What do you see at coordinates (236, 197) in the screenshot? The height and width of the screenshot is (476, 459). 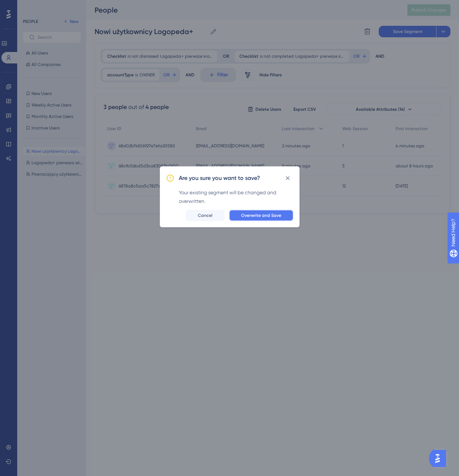 I see `div: Your existing segment will be changed and overwritten.` at bounding box center [236, 197].